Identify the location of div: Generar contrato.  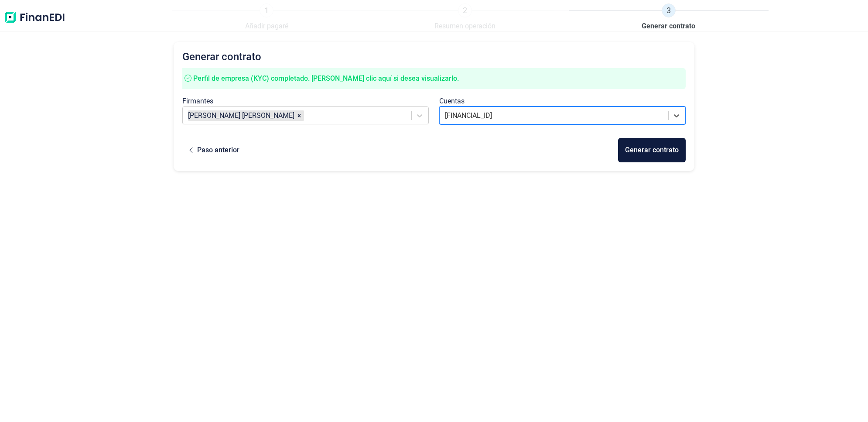
(652, 150).